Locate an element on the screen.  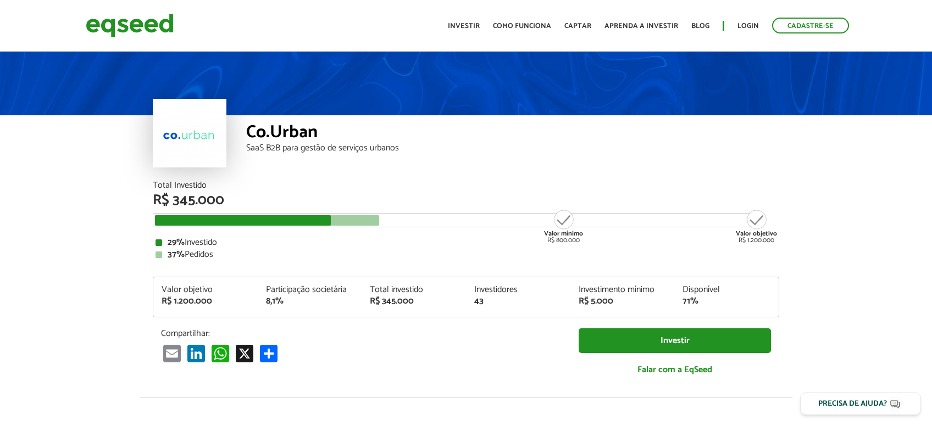
img: EqSeed is located at coordinates (130, 25).